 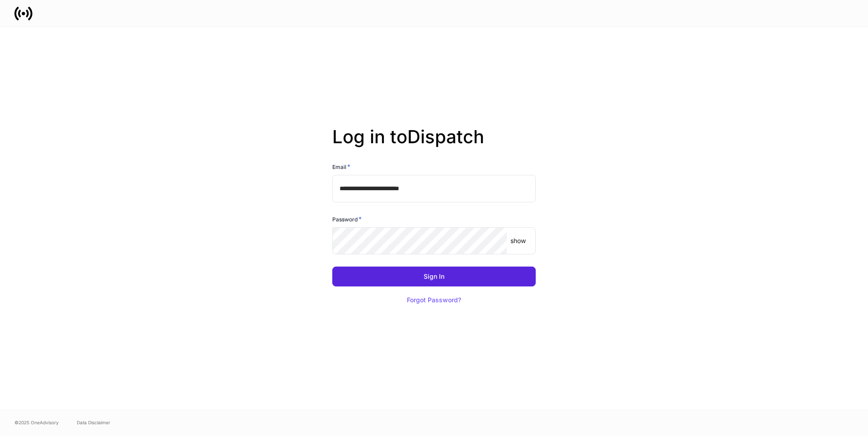 I want to click on span: © 2025 OneAdvisory, so click(x=36, y=423).